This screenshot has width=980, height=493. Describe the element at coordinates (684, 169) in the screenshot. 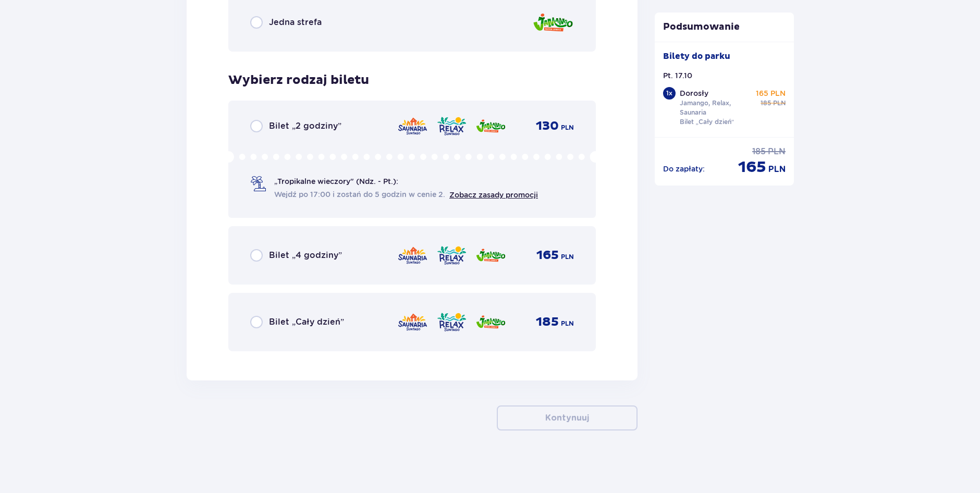

I see `p: Do zapłaty :` at that location.